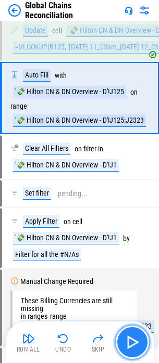  Describe the element at coordinates (35, 31) in the screenshot. I see `div: Update` at that location.